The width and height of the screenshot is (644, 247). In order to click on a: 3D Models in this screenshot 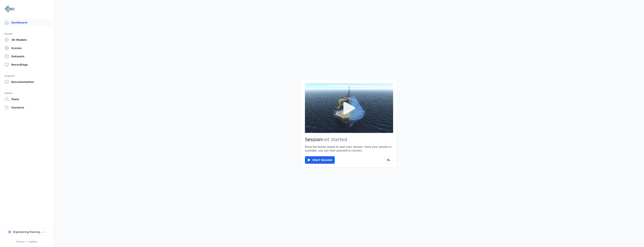, I will do `click(27, 40)`.